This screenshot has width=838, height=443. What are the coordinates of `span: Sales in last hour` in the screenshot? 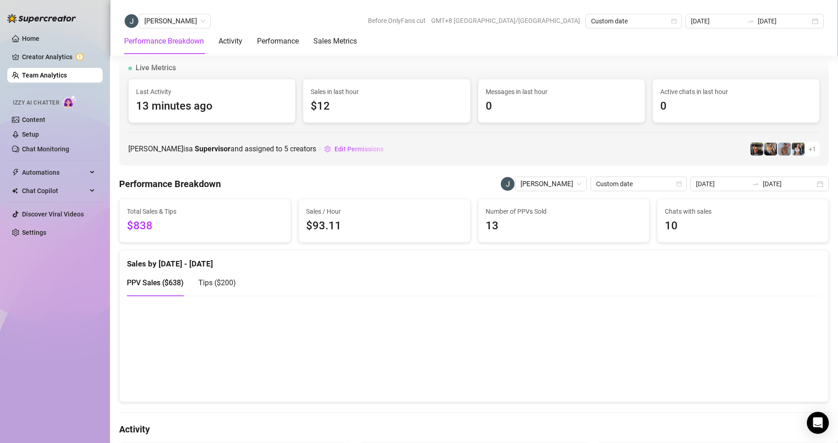 It's located at (386, 92).